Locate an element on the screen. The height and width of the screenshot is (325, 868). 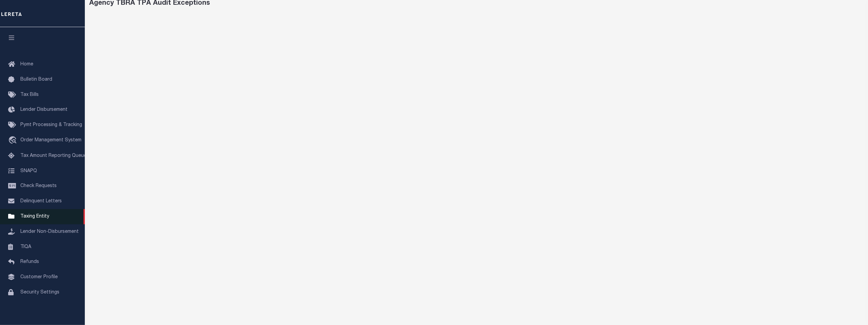
span: Bulletin Board is located at coordinates (37, 80).